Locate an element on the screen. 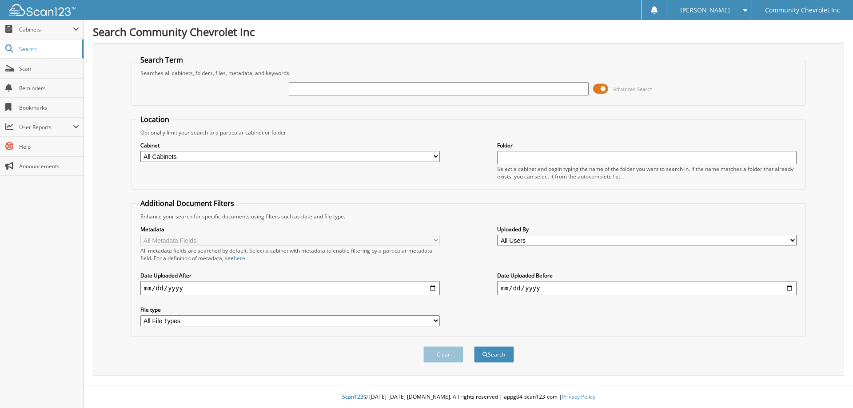  label: Date Uploaded Before is located at coordinates (647, 275).